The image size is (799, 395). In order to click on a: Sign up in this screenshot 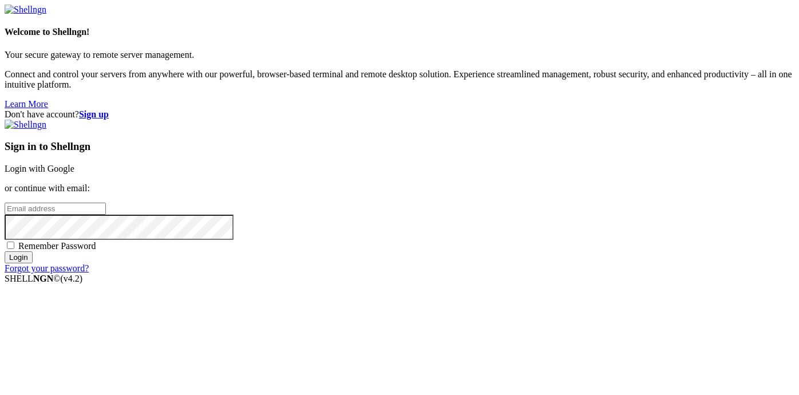, I will do `click(94, 114)`.